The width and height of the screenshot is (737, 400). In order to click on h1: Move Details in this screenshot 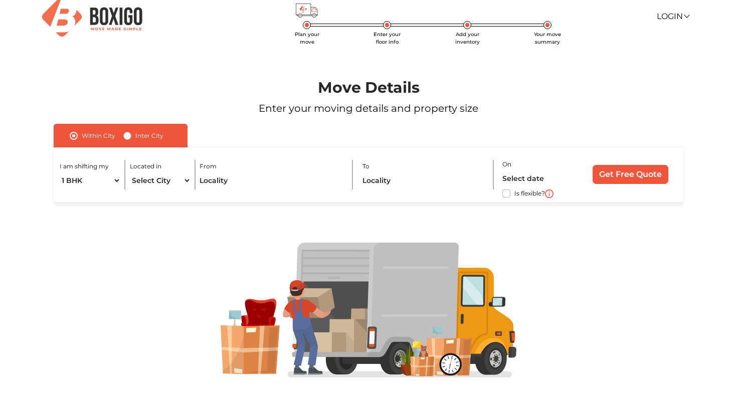, I will do `click(368, 88)`.